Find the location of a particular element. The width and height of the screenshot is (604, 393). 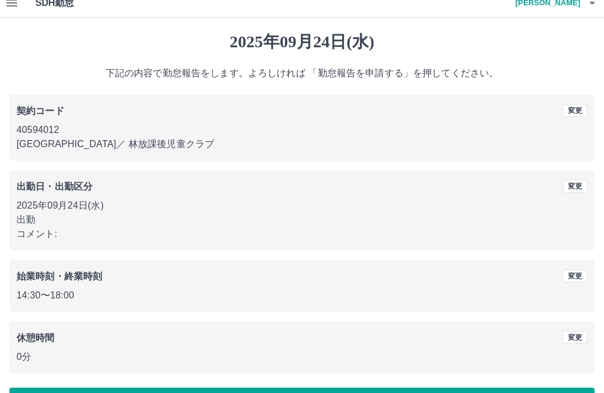

b: 休憩時間 is located at coordinates (35, 337).